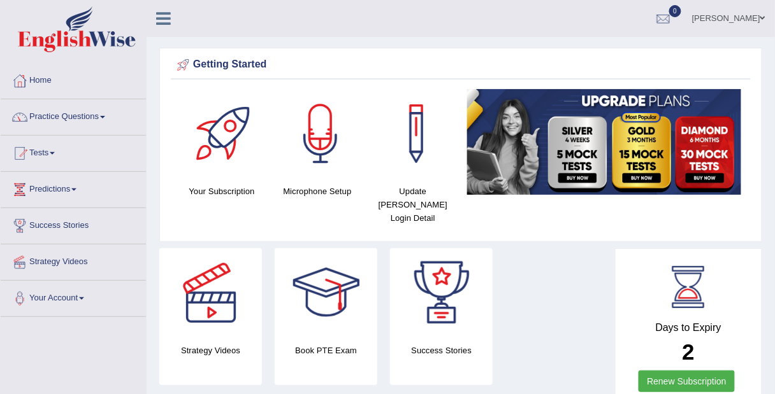 The image size is (775, 394). What do you see at coordinates (73, 224) in the screenshot?
I see `a: Success Stories` at bounding box center [73, 224].